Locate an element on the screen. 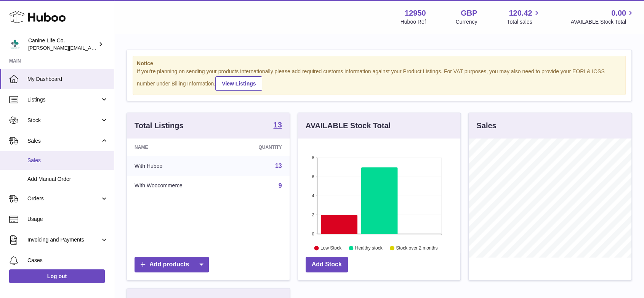 This screenshot has width=644, height=298. td: With Woocommerce is located at coordinates (177, 186).